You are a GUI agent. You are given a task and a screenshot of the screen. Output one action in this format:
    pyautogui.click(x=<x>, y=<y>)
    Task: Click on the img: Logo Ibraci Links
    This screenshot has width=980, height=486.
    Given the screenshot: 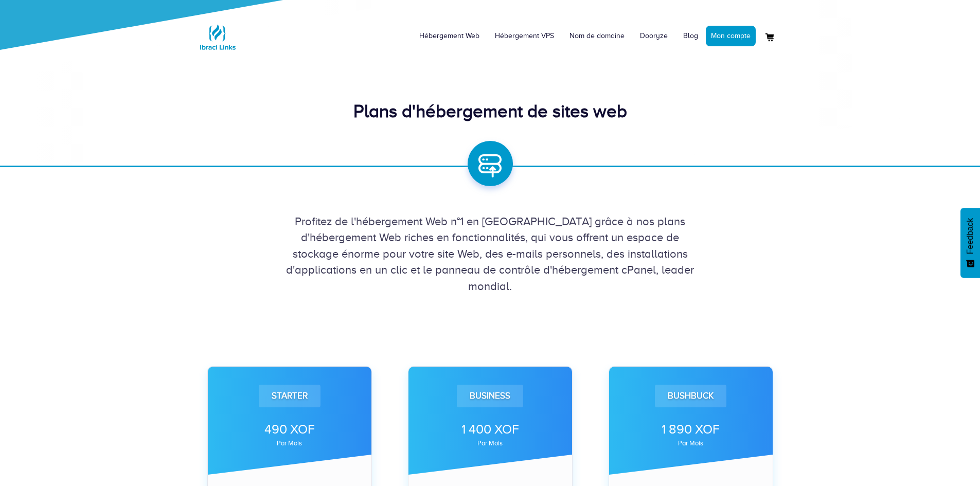 What is the action you would take?
    pyautogui.click(x=217, y=37)
    